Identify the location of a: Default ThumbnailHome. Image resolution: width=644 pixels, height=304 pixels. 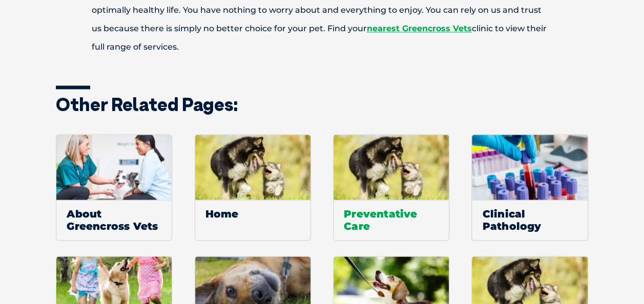
(252, 187).